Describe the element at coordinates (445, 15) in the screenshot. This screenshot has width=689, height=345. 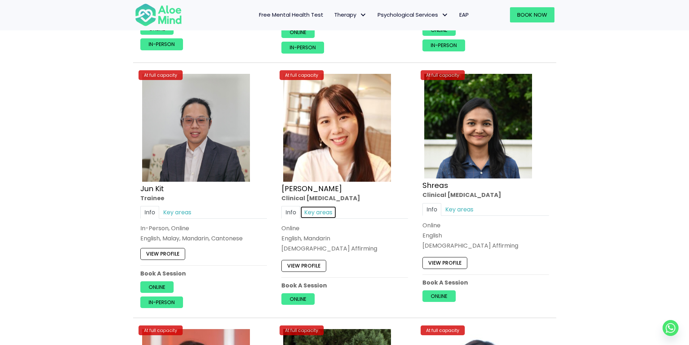
I see `span: Psychological Services: submenu` at that location.